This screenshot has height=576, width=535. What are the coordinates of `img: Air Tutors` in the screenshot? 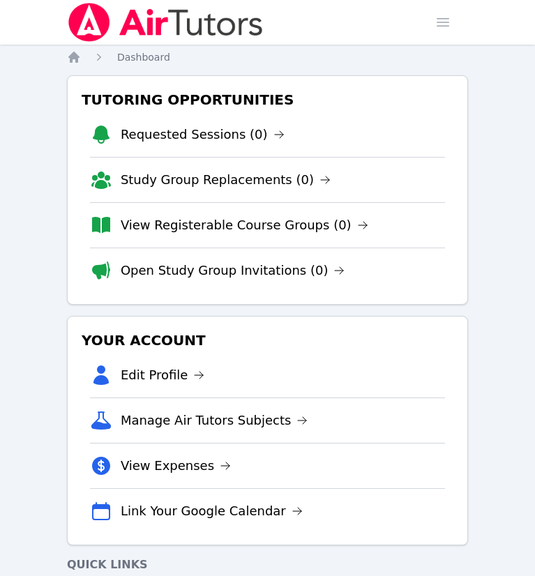 It's located at (165, 22).